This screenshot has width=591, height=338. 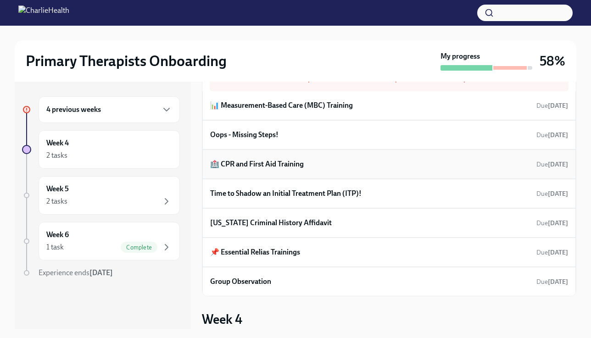 What do you see at coordinates (57, 143) in the screenshot?
I see `h6: Week 4` at bounding box center [57, 143].